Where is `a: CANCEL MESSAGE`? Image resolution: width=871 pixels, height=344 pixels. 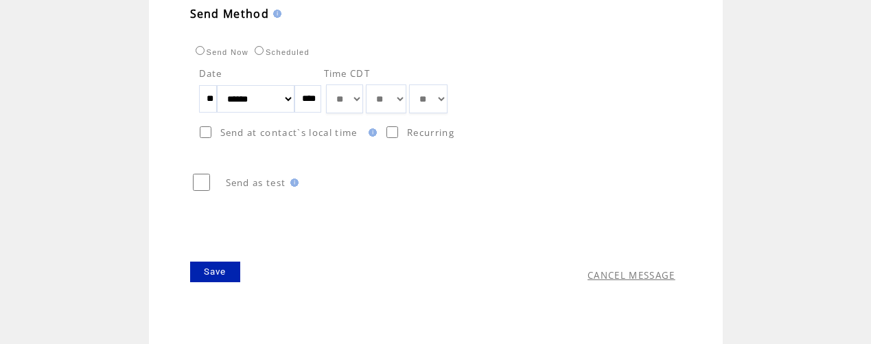
a: CANCEL MESSAGE is located at coordinates (632, 275).